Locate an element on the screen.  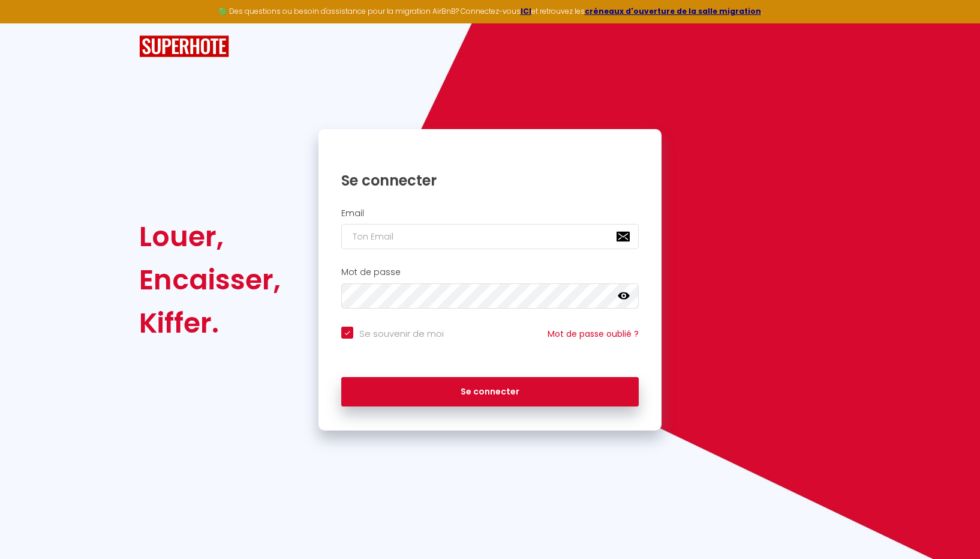
a: Mot de passe oublié ? is located at coordinates (594, 333).